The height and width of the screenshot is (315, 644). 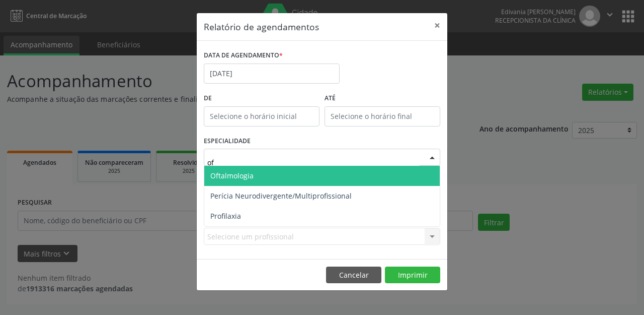 What do you see at coordinates (243, 55) in the screenshot?
I see `label: DATA DE AGENDAMENTO` at bounding box center [243, 55].